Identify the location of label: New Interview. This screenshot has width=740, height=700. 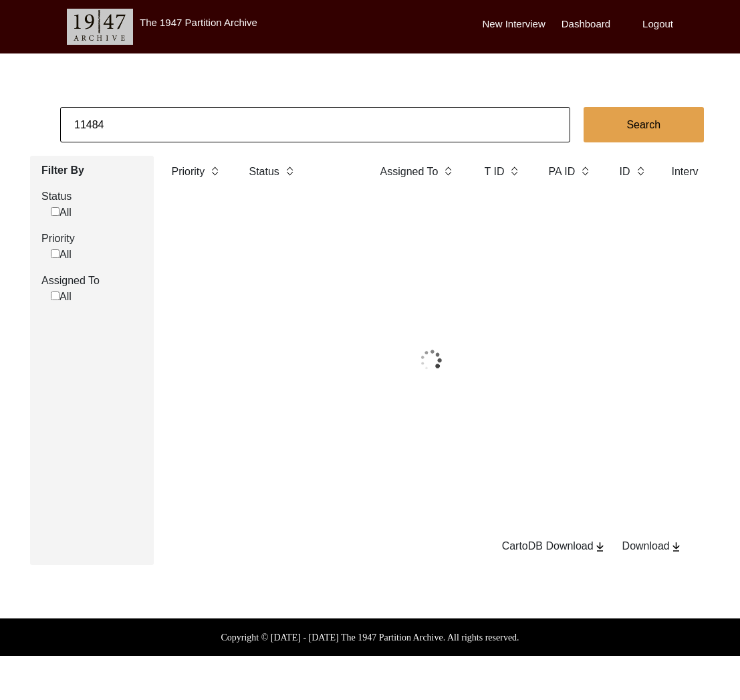
(514, 24).